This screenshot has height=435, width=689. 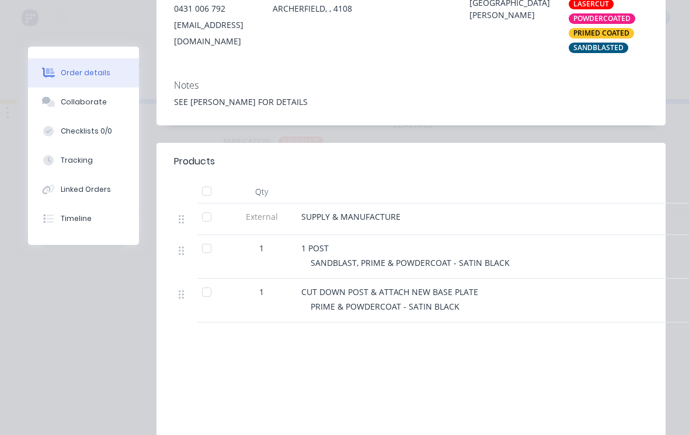 I want to click on div: PRIMED COATED, so click(x=601, y=33).